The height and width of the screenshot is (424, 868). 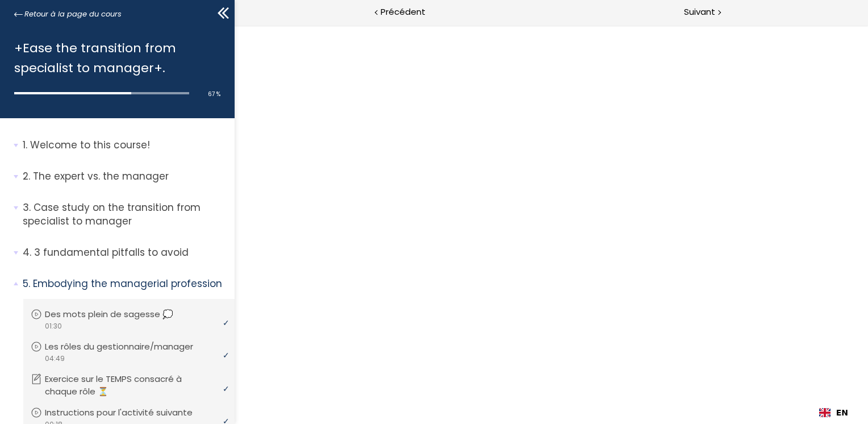 What do you see at coordinates (124, 145) in the screenshot?
I see `p: Welcome to this course!` at bounding box center [124, 145].